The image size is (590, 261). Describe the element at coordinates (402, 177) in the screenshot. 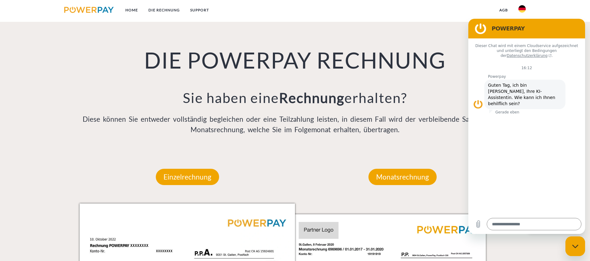

I see `p: Monatsrechnung` at that location.